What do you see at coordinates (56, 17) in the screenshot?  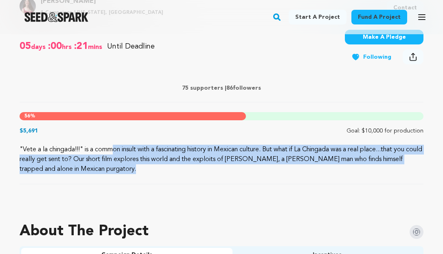 I see `a: Seed&Spark Homepage` at bounding box center [56, 17].